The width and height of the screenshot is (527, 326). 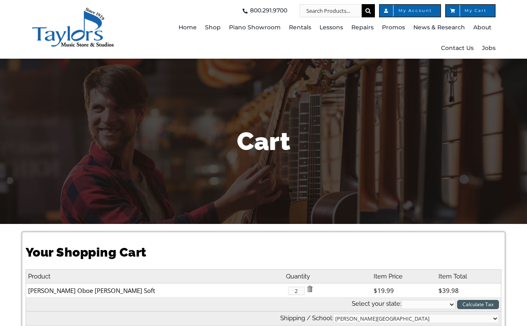 I want to click on a: taylors-music-store-west-chester, so click(x=73, y=10).